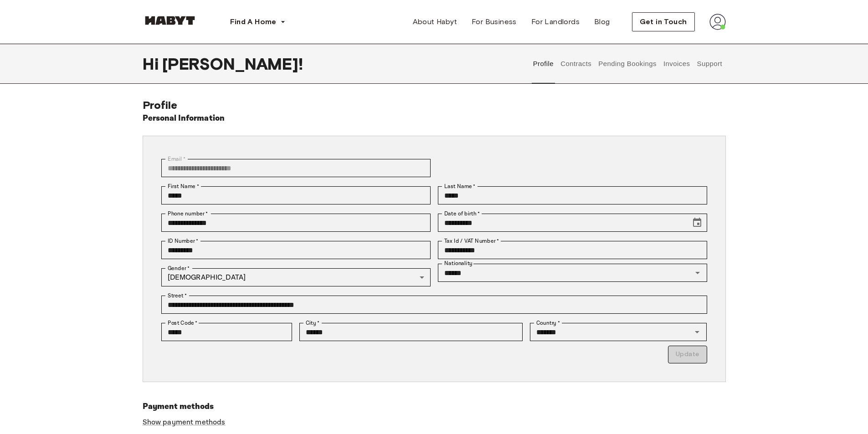 This screenshot has width=868, height=434. I want to click on label: Nationality, so click(458, 263).